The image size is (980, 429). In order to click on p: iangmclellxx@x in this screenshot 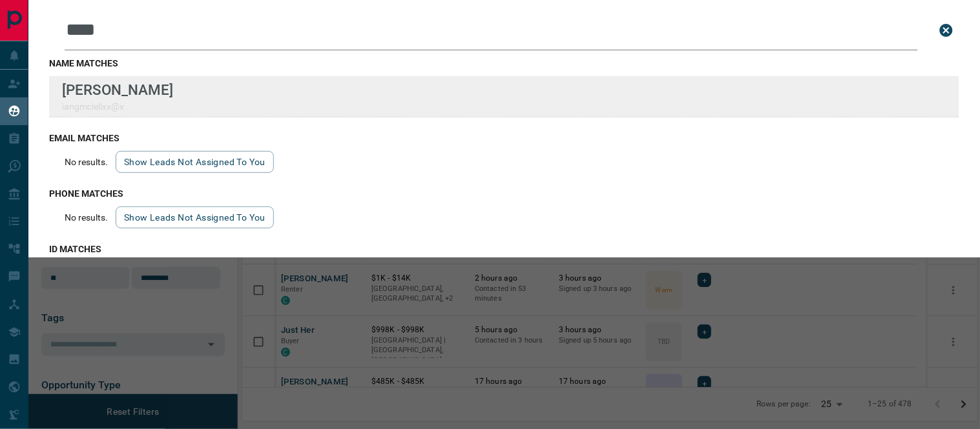, I will do `click(118, 106)`.